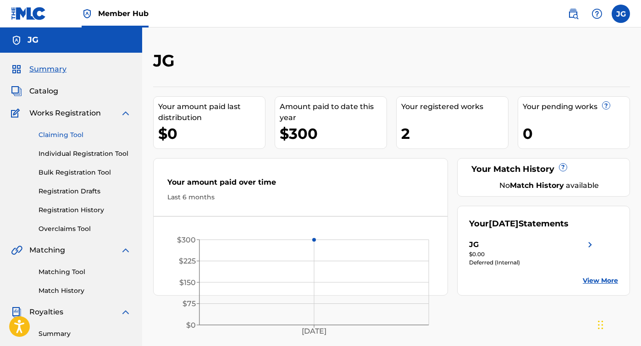  What do you see at coordinates (301, 197) in the screenshot?
I see `div: Last 6 months` at bounding box center [301, 197].